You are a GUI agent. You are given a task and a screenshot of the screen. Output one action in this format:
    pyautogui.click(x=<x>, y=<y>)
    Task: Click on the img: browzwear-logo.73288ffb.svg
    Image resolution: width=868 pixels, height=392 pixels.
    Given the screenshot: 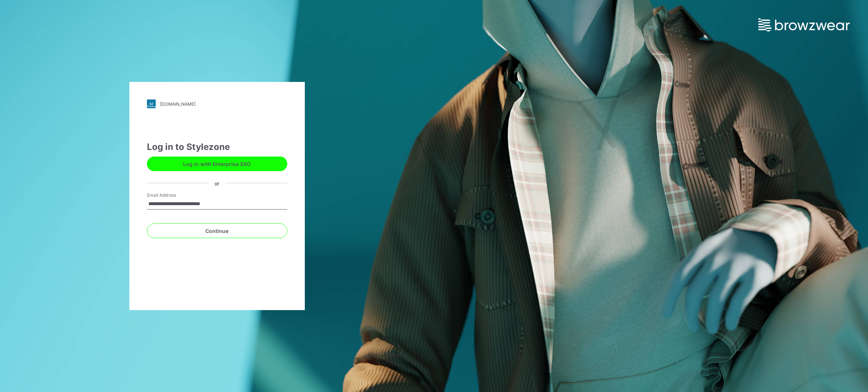 What is the action you would take?
    pyautogui.click(x=804, y=25)
    